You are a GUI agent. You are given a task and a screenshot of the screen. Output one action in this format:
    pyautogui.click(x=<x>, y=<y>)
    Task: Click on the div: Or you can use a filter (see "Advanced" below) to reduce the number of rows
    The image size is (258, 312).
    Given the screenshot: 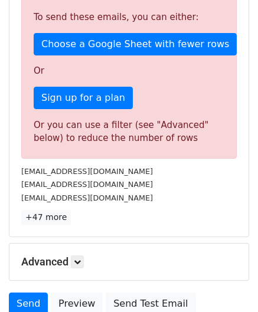 What is the action you would take?
    pyautogui.click(x=129, y=132)
    